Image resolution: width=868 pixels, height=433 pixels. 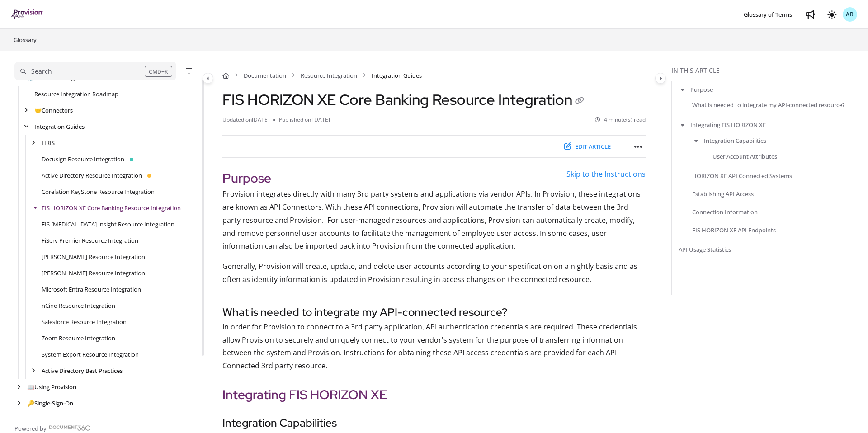 What do you see at coordinates (434, 423) in the screenshot?
I see `h3: Integration Capabilities` at bounding box center [434, 423].